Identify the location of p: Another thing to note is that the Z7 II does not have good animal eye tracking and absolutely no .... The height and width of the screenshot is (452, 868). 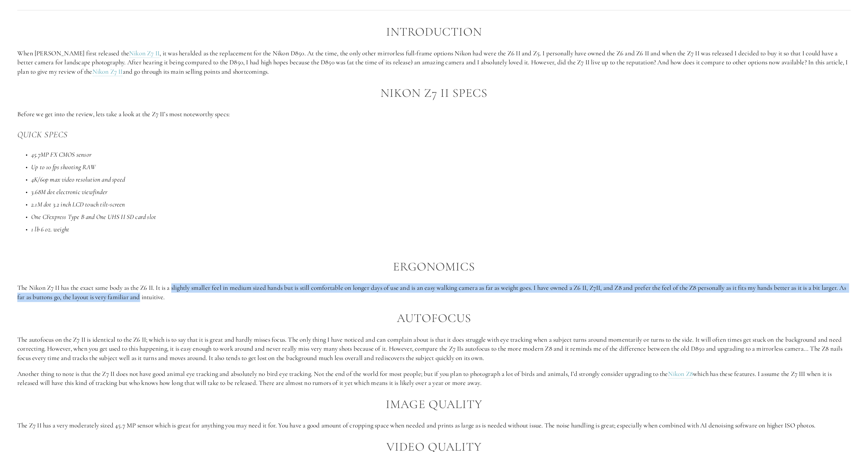
(434, 378).